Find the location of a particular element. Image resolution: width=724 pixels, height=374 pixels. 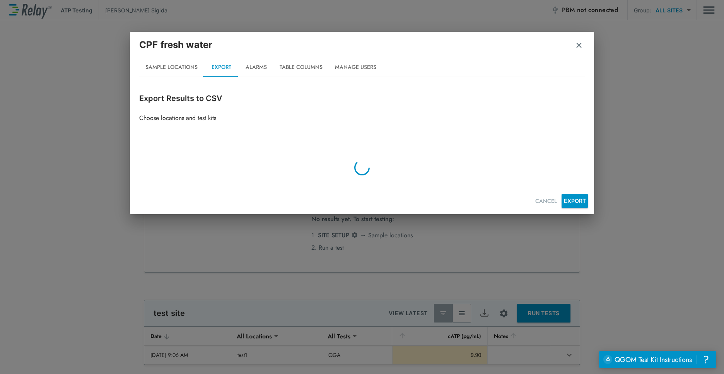

img: Remove is located at coordinates (579, 45).